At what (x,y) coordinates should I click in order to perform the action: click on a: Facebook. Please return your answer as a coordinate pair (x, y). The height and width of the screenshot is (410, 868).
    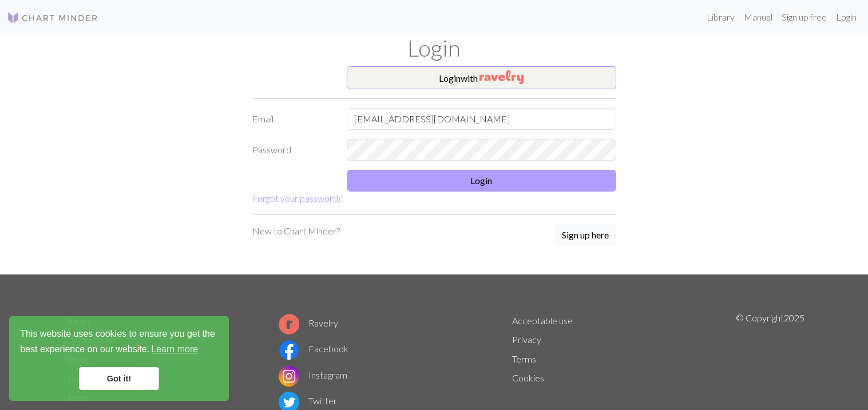
    Looking at the image, I should click on (314, 349).